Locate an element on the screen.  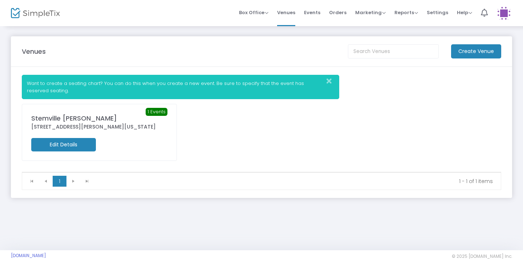
div: Data table is located at coordinates (261, 172).